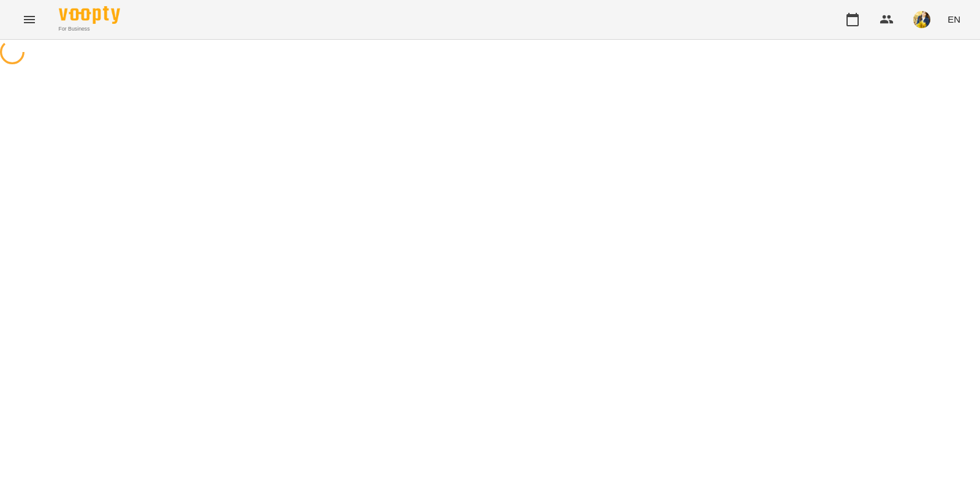 This screenshot has width=980, height=503. Describe the element at coordinates (89, 15) in the screenshot. I see `img: Voopty Logo` at that location.